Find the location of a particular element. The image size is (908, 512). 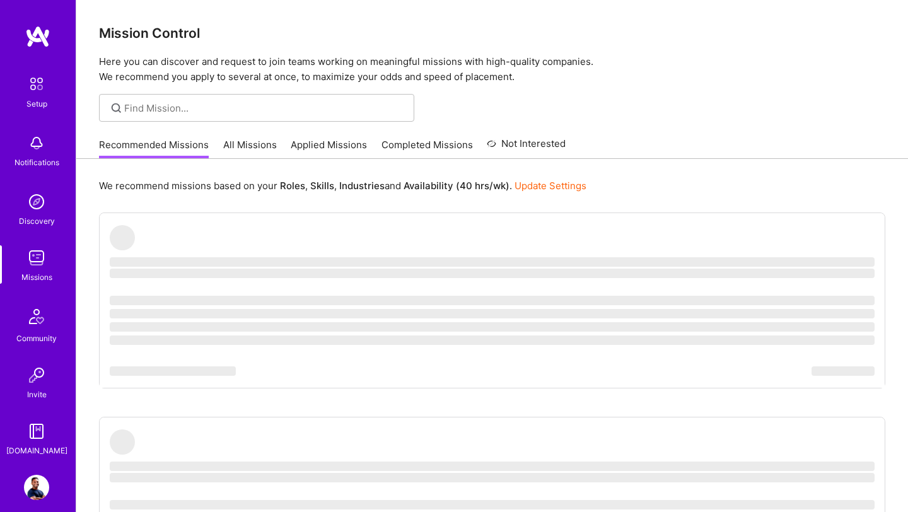

a: Recommended Missions is located at coordinates (154, 148).